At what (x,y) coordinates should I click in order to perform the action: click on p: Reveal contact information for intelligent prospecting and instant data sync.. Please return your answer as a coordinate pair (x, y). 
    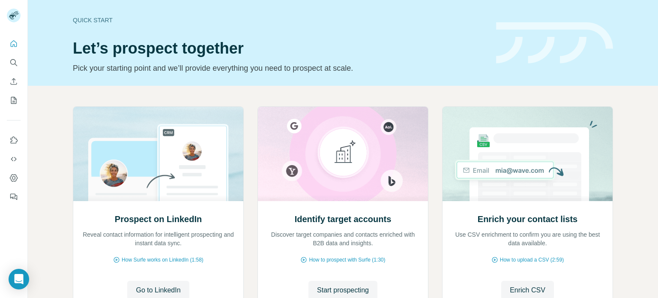
    Looking at the image, I should click on (158, 239).